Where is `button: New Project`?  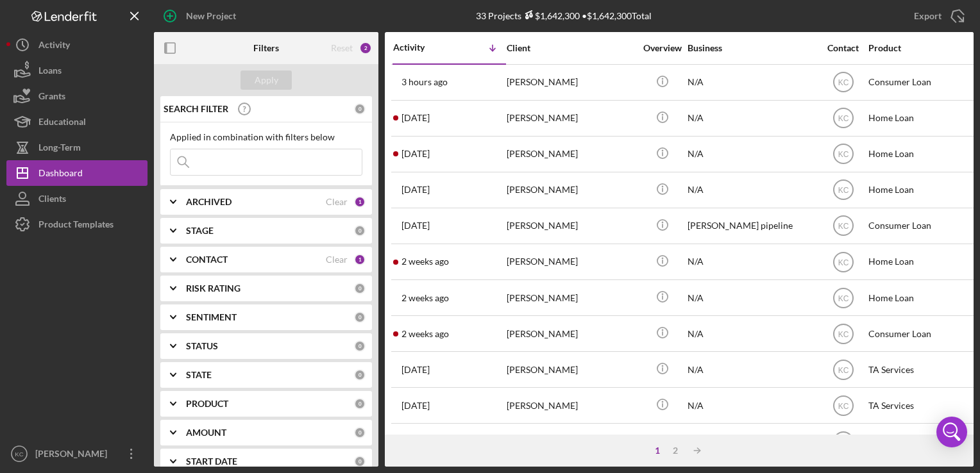 button: New Project is located at coordinates (202, 16).